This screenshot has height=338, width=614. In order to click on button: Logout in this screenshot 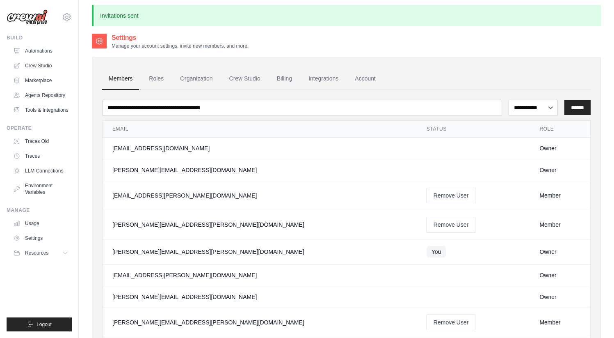, I will do `click(39, 324)`.